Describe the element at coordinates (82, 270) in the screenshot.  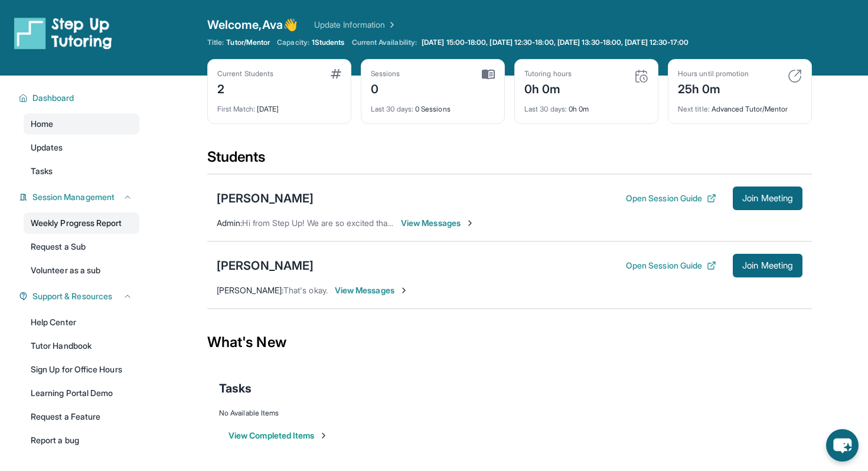
I see `a: Volunteer as a sub` at that location.